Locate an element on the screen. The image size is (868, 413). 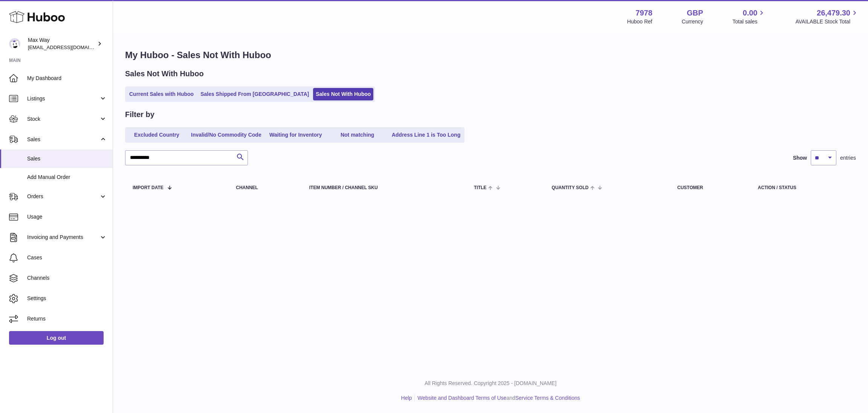
div: Huboo Ref is located at coordinates (640, 21).